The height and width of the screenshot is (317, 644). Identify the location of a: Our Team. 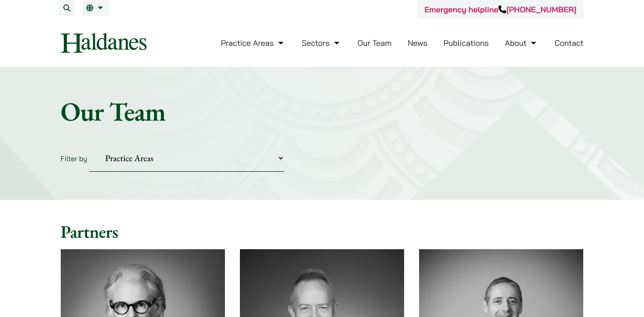
(374, 43).